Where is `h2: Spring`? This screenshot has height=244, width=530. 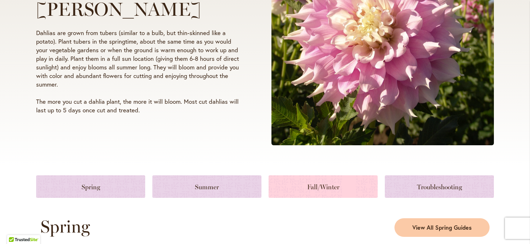
h2: Spring is located at coordinates (151, 227).